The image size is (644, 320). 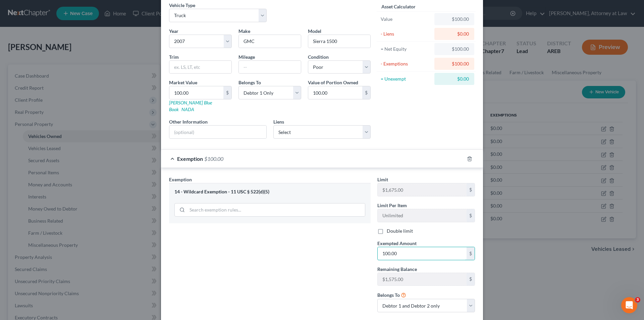 I want to click on label: Limit Per Item, so click(x=392, y=206).